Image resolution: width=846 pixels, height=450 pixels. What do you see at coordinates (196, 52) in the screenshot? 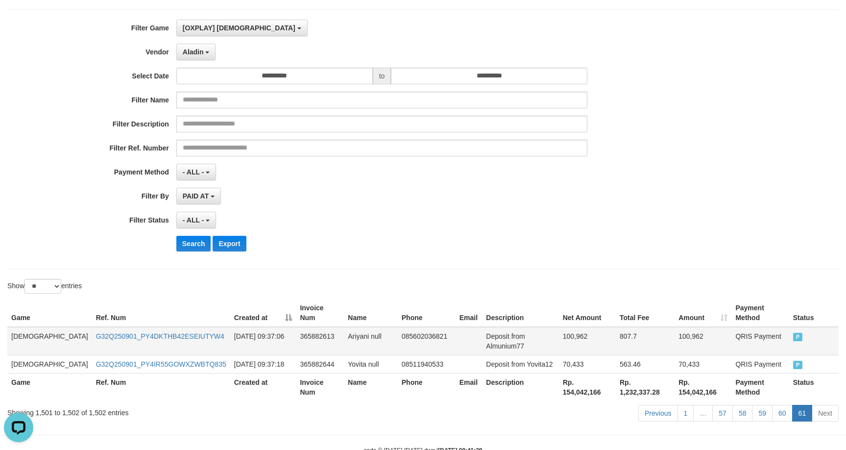
I see `button: Aladin` at bounding box center [196, 52].